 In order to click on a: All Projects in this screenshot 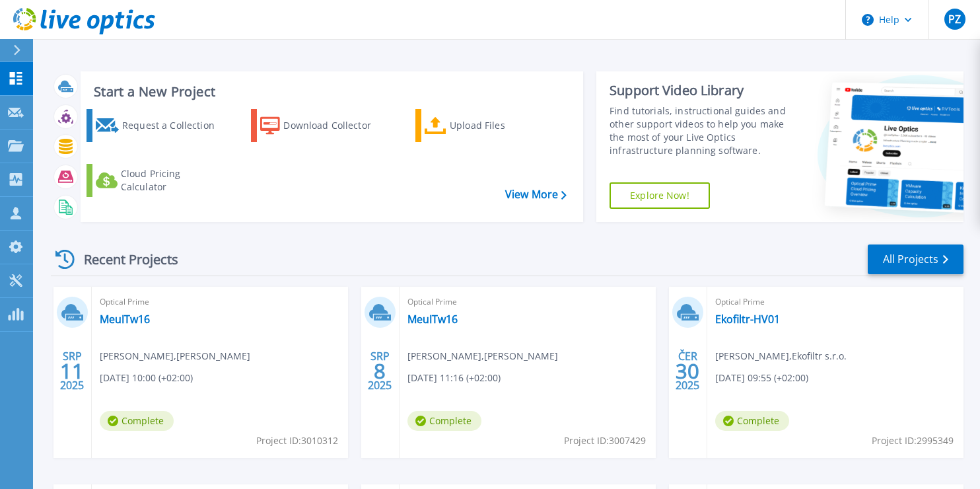, I will do `click(915, 259)`.